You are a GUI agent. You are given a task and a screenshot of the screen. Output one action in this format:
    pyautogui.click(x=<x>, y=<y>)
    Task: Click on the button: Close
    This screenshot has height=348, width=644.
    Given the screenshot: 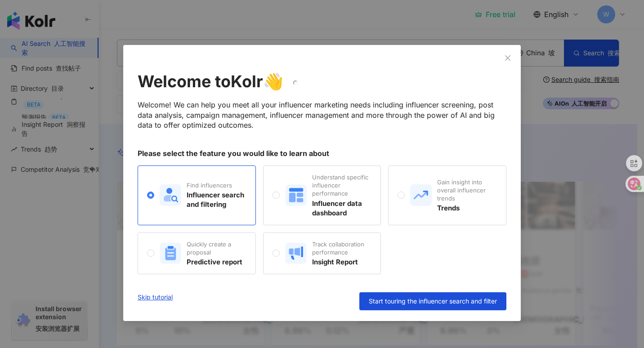 What is the action you would take?
    pyautogui.click(x=508, y=58)
    